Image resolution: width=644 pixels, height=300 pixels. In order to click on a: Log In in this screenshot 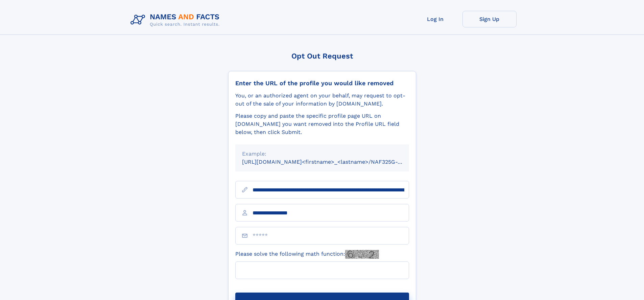, I will do `click(436, 19)`.